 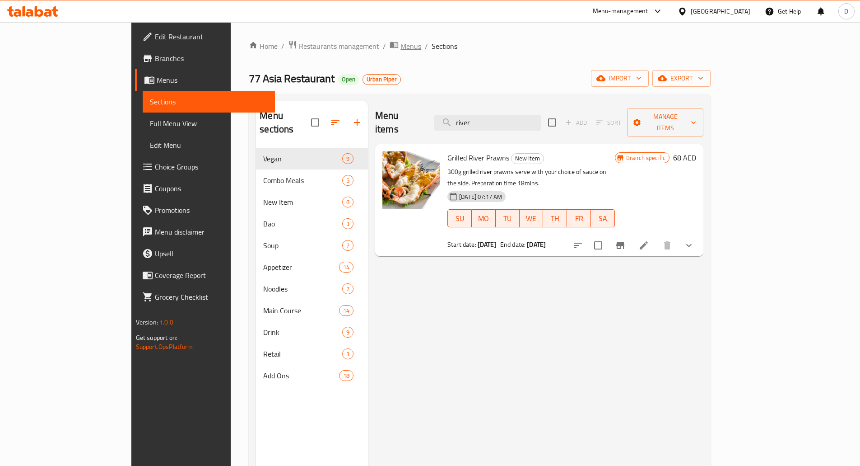 What do you see at coordinates (555, 218) in the screenshot?
I see `button: TH` at bounding box center [555, 218].